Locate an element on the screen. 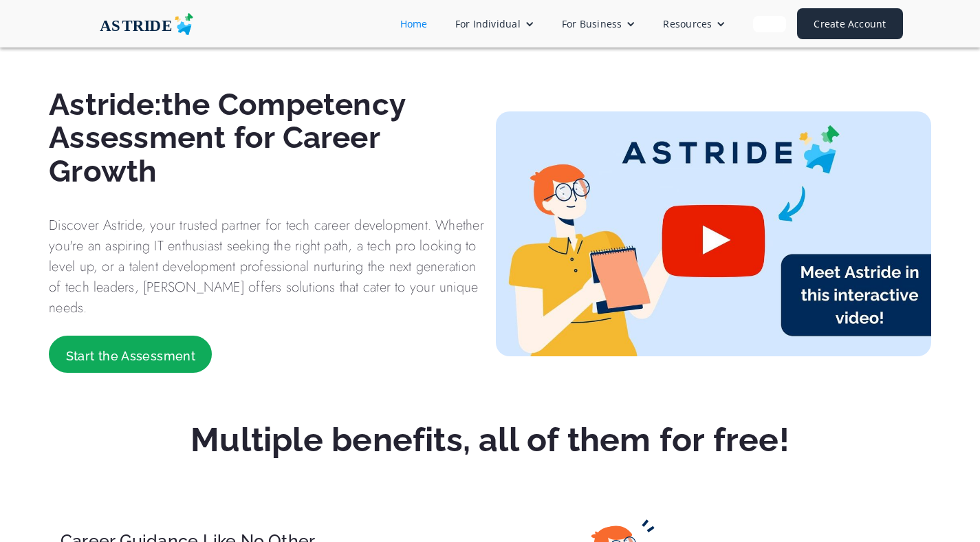 Image resolution: width=980 pixels, height=542 pixels. a: open lightbox is located at coordinates (713, 234).